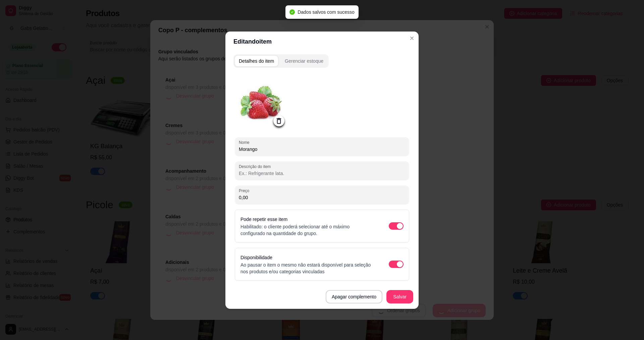 This screenshot has height=340, width=644. Describe the element at coordinates (308, 268) in the screenshot. I see `p: Ao pausar o item o mesmo não estará disponível para seleção nos produtos e/ou categorias vinculadas` at that location.